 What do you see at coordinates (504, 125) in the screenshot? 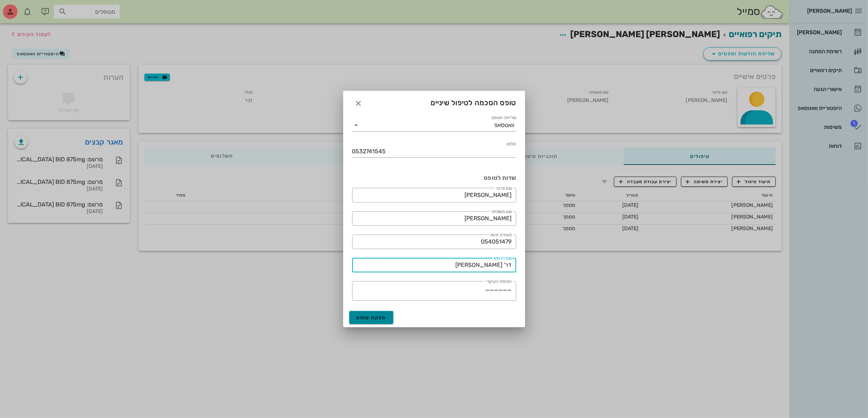
I see `div: וואטסאפ` at bounding box center [504, 125].